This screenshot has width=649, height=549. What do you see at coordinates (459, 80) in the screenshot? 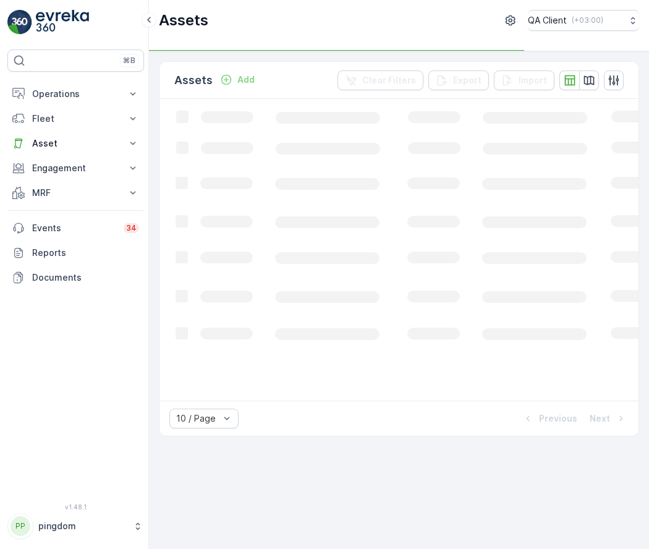
I see `button: Export` at bounding box center [459, 80].